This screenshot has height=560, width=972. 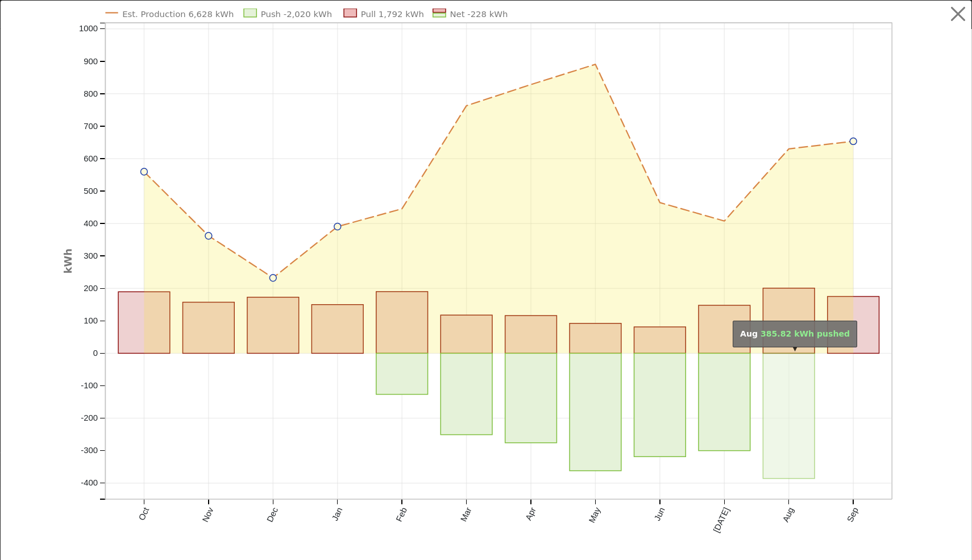 I want to click on text: Nov, so click(x=208, y=514).